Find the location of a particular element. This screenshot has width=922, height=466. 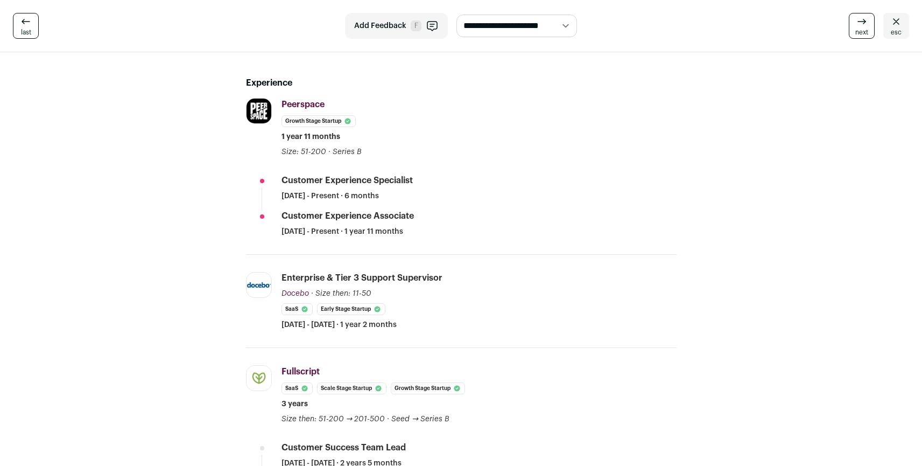

span: · Size then: 11-50 is located at coordinates (341, 293).